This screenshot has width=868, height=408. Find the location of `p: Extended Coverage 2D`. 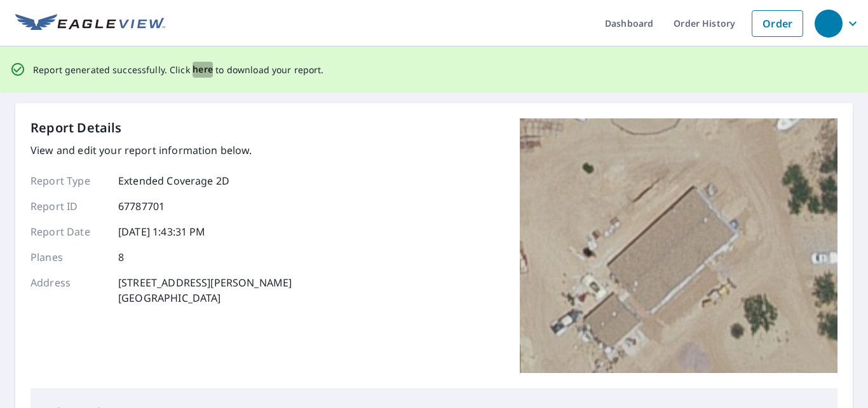

p: Extended Coverage 2D is located at coordinates (173, 180).